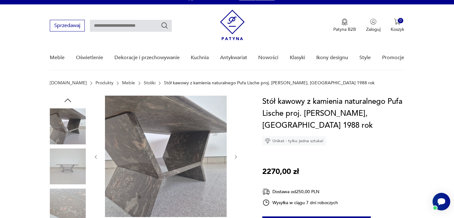  What do you see at coordinates (344, 26) in the screenshot?
I see `a: Ikona medaluPatyna B2B` at bounding box center [344, 26].